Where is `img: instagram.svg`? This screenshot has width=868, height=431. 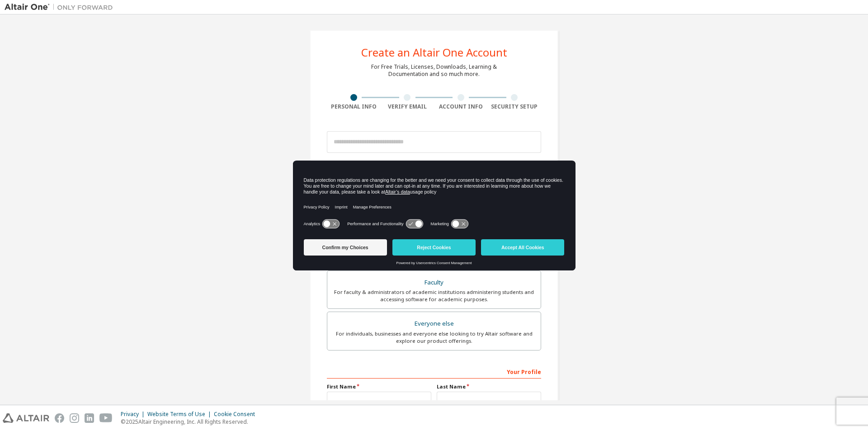
img: instagram.svg is located at coordinates (74, 418).